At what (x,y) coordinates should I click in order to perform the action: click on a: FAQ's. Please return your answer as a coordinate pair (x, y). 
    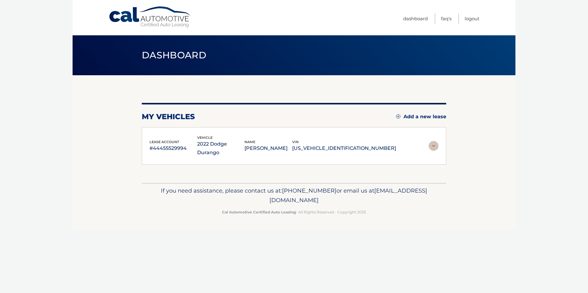
    Looking at the image, I should click on (446, 18).